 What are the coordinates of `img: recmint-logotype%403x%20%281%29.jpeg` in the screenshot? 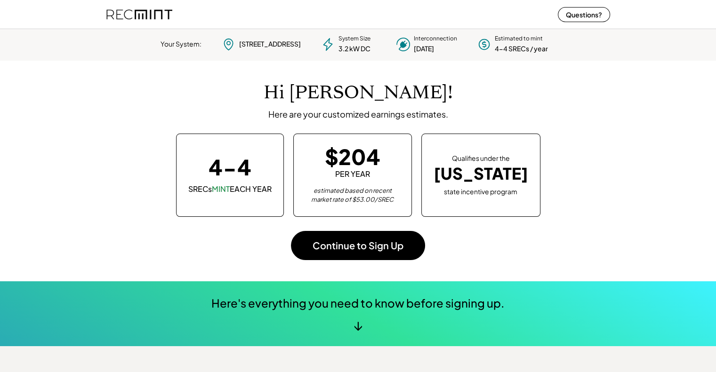 It's located at (139, 14).